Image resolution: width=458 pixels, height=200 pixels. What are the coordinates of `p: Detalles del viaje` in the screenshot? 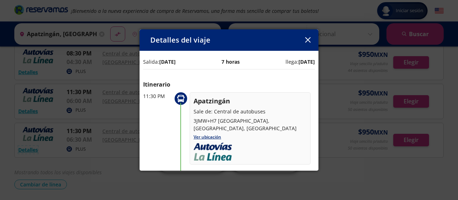 It's located at (180, 40).